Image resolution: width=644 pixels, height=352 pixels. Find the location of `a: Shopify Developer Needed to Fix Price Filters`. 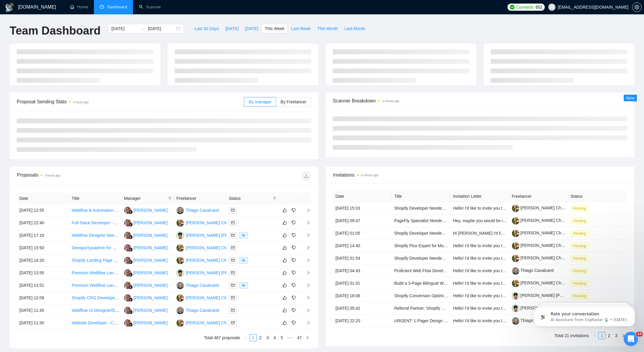

a: Shopify Developer Needed to Fix Price Filters is located at coordinates (437, 234).